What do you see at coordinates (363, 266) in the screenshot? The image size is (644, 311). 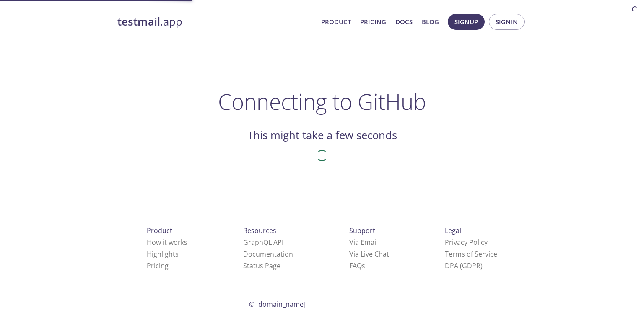 I see `span: s` at bounding box center [363, 266].